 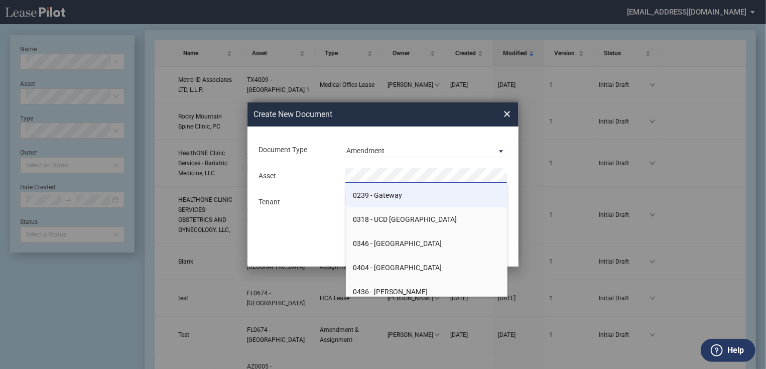 I want to click on md-dialog: Create New ..., so click(x=383, y=185).